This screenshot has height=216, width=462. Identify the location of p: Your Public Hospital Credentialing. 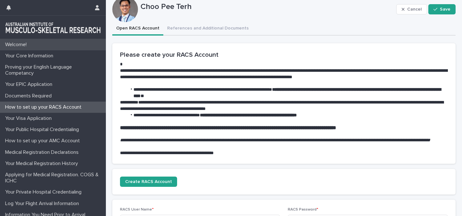
(43, 130).